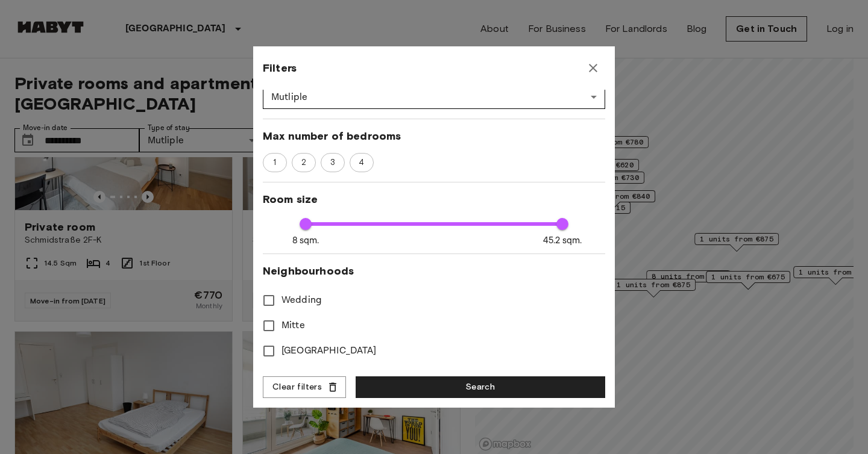 This screenshot has height=454, width=868. Describe the element at coordinates (301, 301) in the screenshot. I see `span: Wedding` at that location.